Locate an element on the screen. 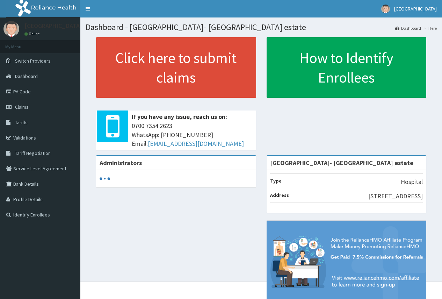 The image size is (442, 299). a: Online is located at coordinates (33, 34).